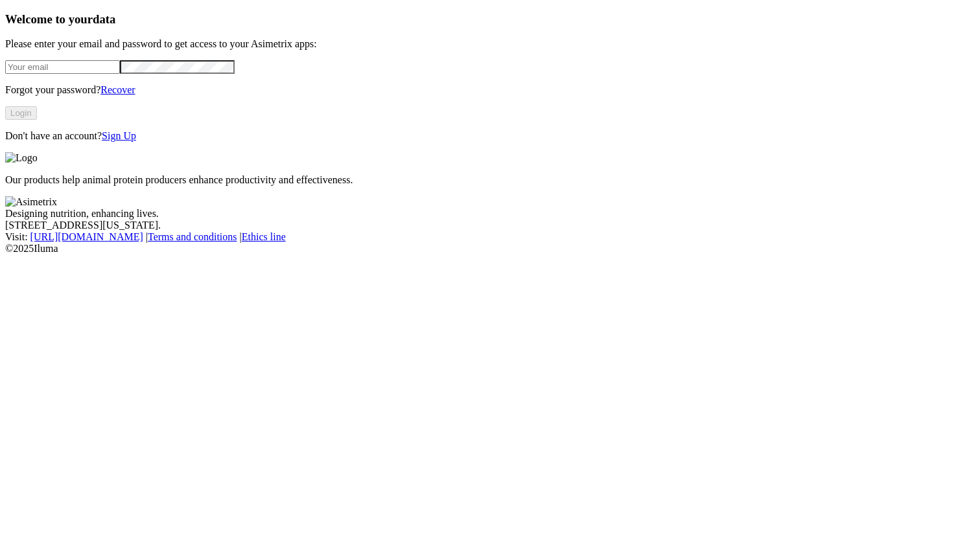 This screenshot has height=533, width=980. I want to click on a: Recover, so click(117, 89).